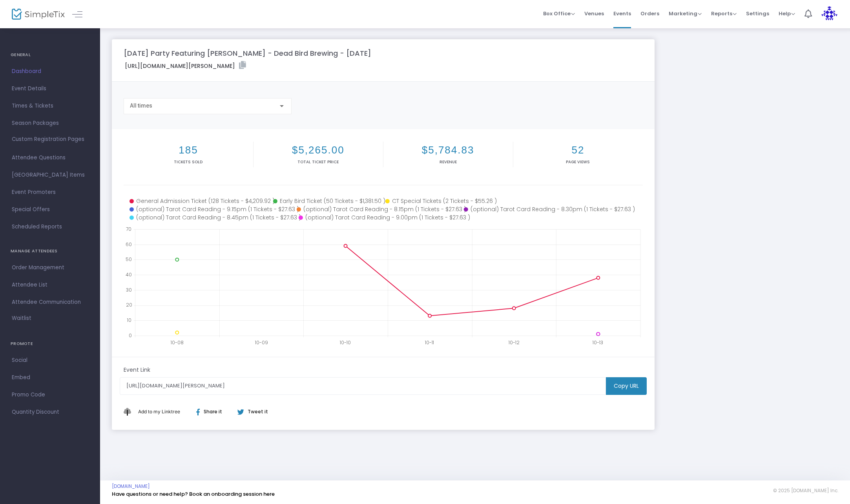  What do you see at coordinates (159, 412) in the screenshot?
I see `button: Add This to My Linktree` at bounding box center [159, 412].